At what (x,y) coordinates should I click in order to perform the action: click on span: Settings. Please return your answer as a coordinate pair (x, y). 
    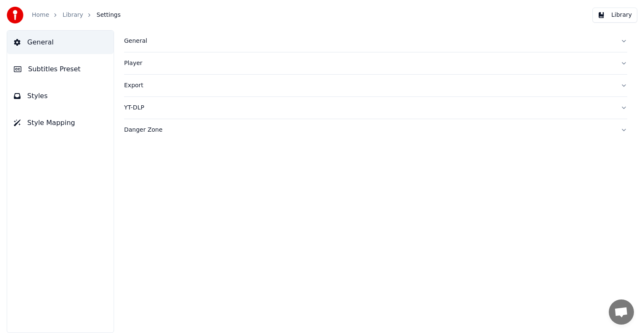
    Looking at the image, I should click on (108, 15).